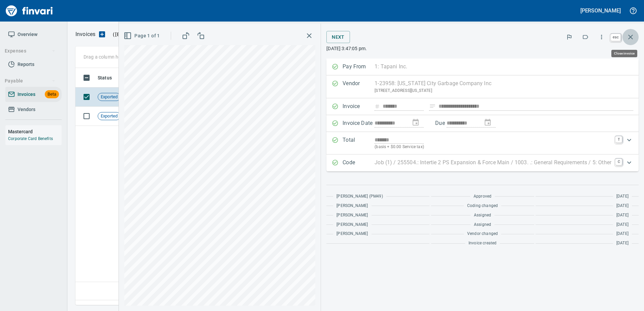  I want to click on span: Invoice created, so click(483, 243).